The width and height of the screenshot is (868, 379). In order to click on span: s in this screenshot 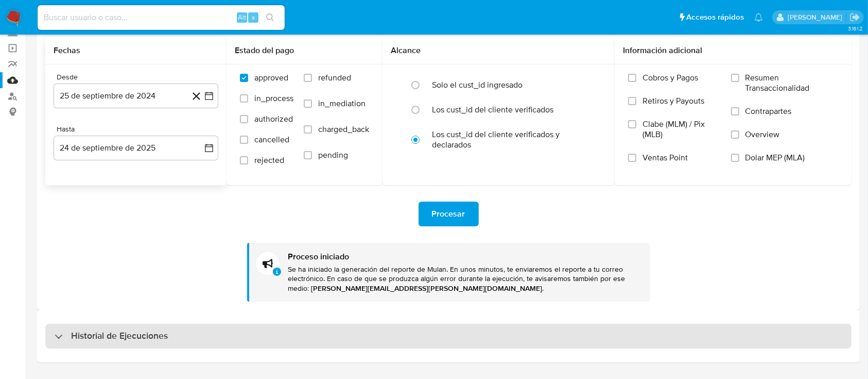, I will do `click(253, 17)`.